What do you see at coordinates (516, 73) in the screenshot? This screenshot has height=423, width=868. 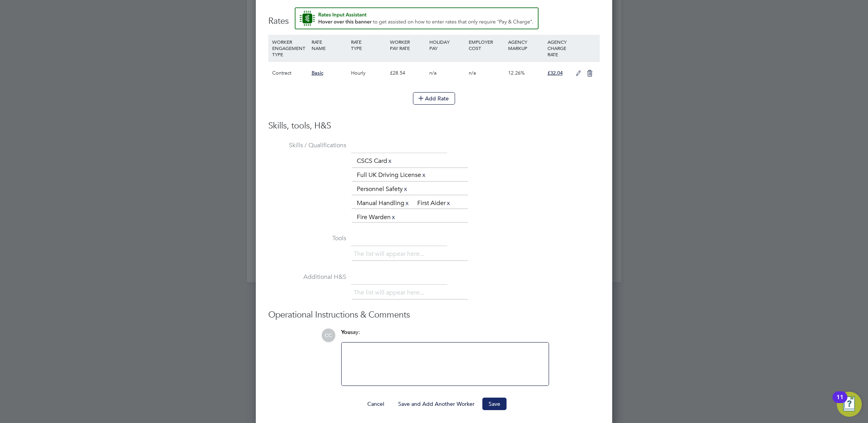 I see `span: 12.26%` at bounding box center [516, 73].